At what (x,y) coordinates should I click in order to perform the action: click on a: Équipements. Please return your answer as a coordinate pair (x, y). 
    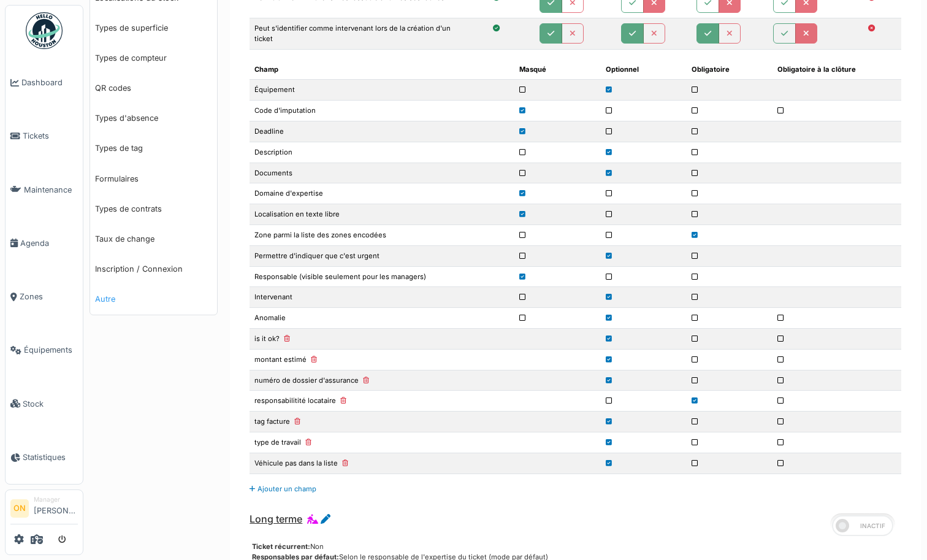
    Looking at the image, I should click on (44, 349).